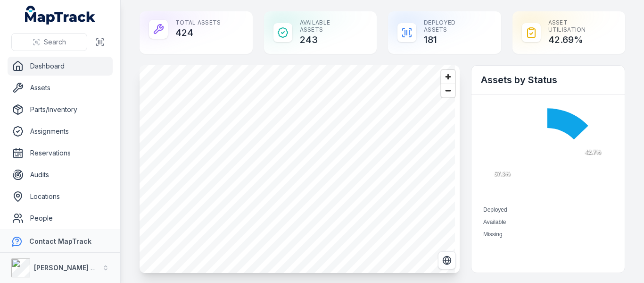 Image resolution: width=644 pixels, height=283 pixels. Describe the element at coordinates (60, 175) in the screenshot. I see `a: Audits` at that location.